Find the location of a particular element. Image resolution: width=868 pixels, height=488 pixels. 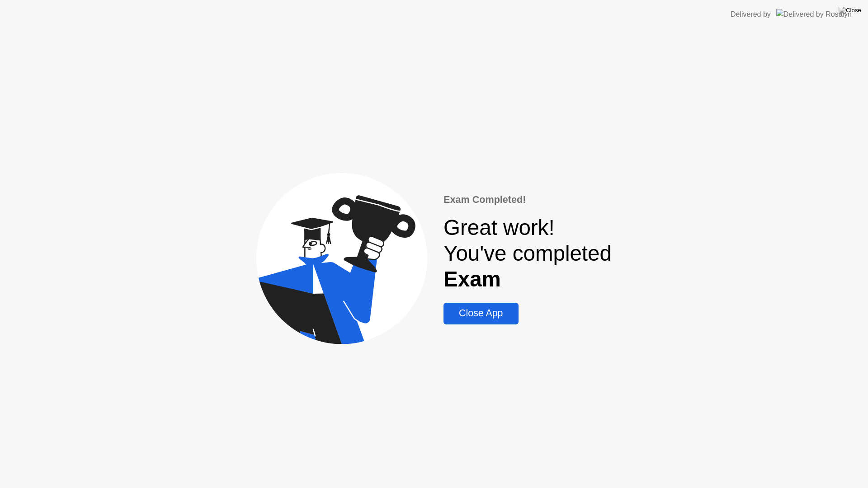

div: Delivered by is located at coordinates (751, 14).